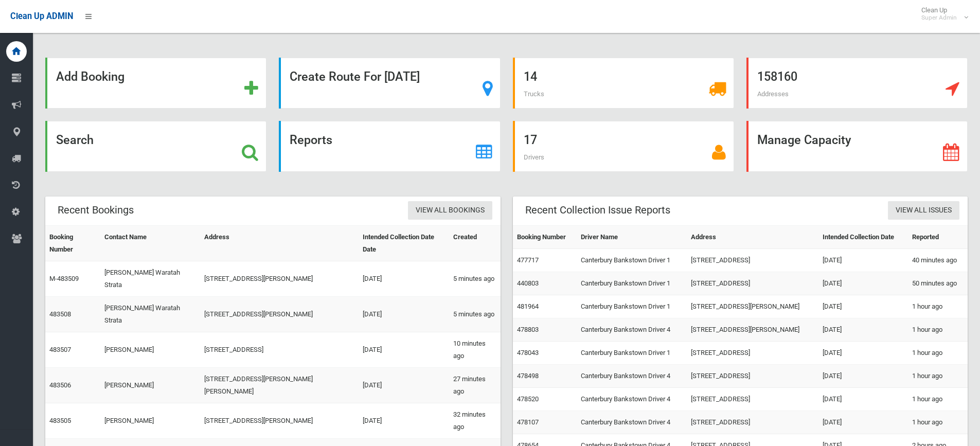  What do you see at coordinates (475, 350) in the screenshot?
I see `td: 10 minutes ago` at bounding box center [475, 350].